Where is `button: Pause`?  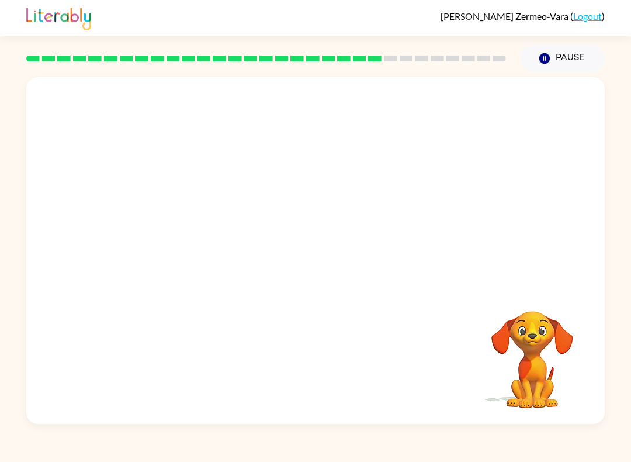 button: Pause is located at coordinates (562, 58).